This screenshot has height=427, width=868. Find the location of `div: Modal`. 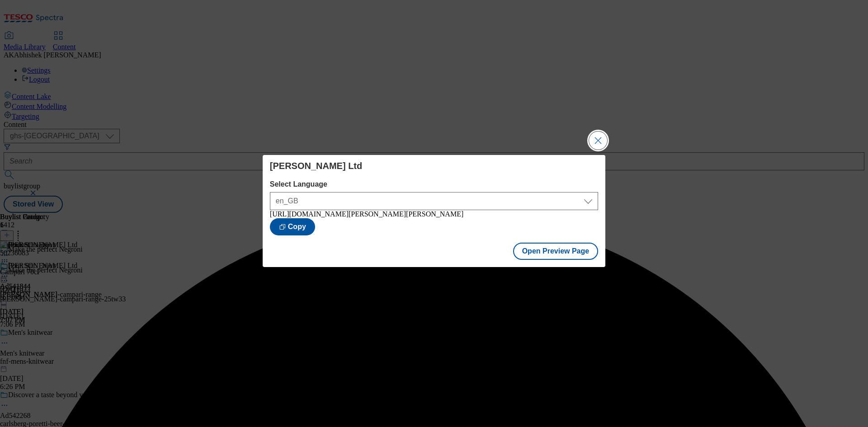

div: Modal is located at coordinates (434, 211).